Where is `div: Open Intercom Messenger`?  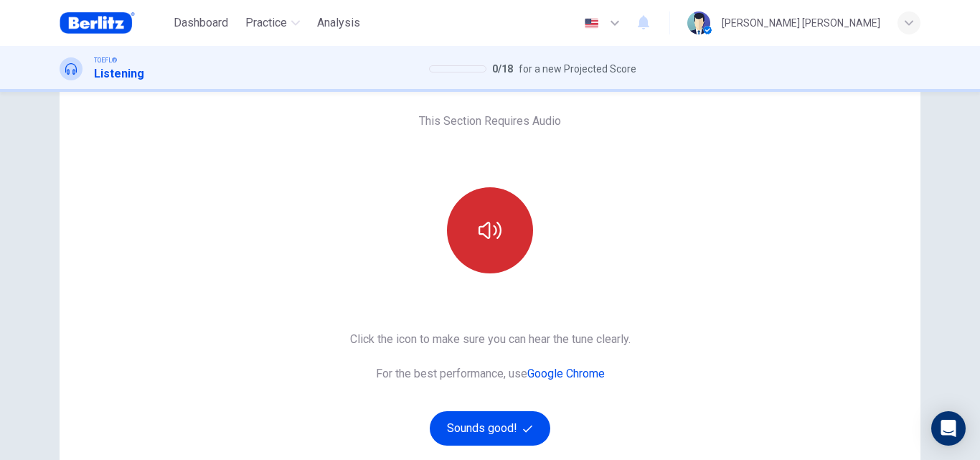
div: Open Intercom Messenger is located at coordinates (949, 429).